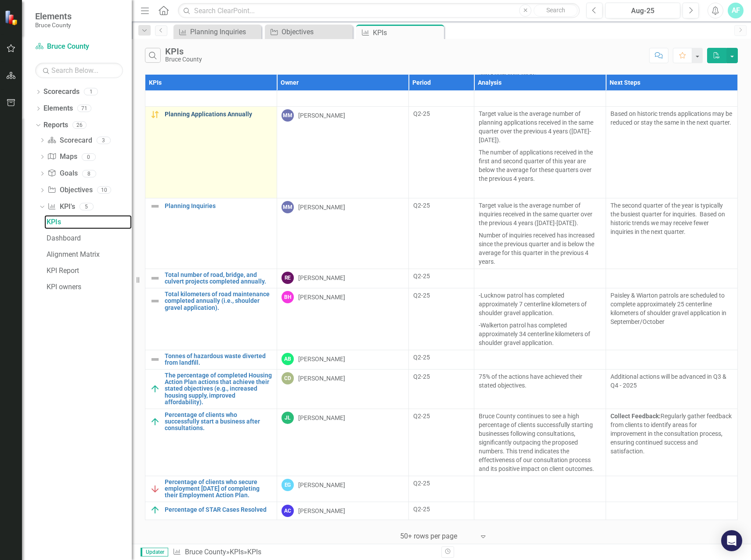 The width and height of the screenshot is (751, 560). I want to click on div: 71, so click(84, 108).